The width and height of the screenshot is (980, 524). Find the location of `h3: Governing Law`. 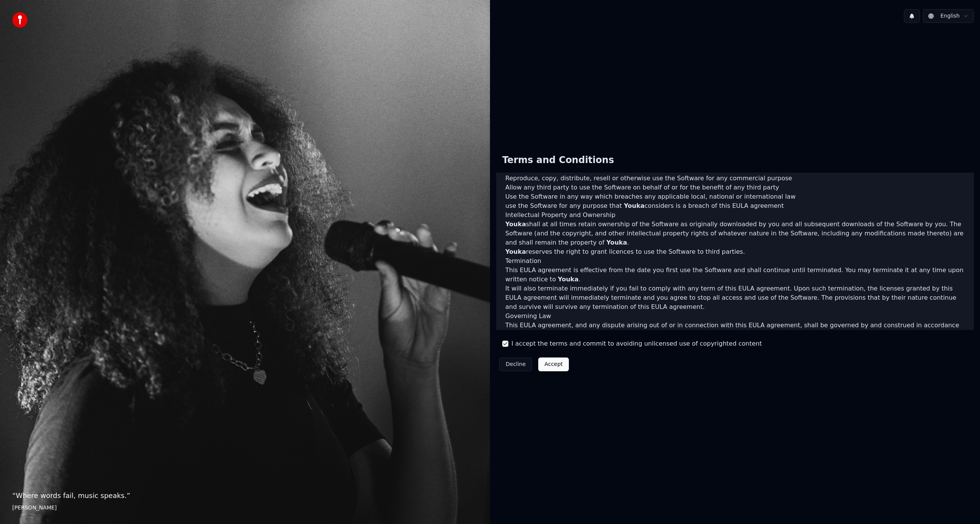

h3: Governing Law is located at coordinates (735, 316).